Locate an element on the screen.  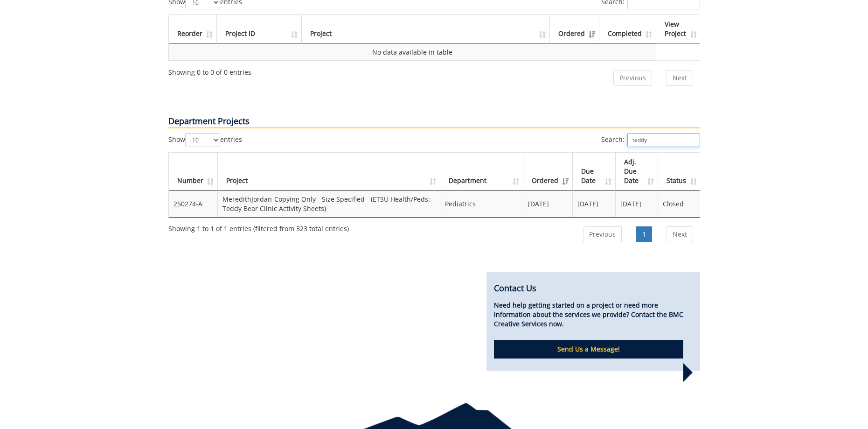
th: Adj. Due Date: activate to sort column ascending is located at coordinates (637, 171).